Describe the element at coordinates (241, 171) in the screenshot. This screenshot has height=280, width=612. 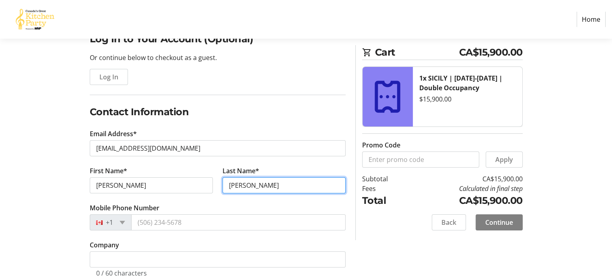
I see `label: Last Name*` at that location.